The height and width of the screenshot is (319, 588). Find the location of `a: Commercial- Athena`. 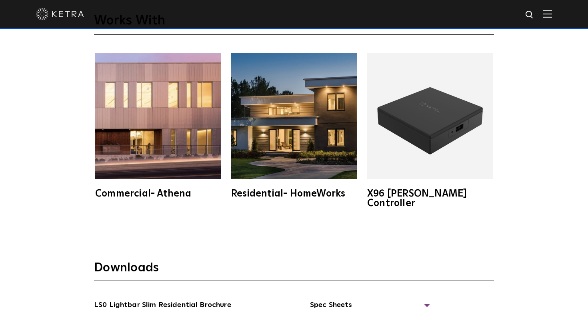

a: Commercial- Athena is located at coordinates (158, 126).